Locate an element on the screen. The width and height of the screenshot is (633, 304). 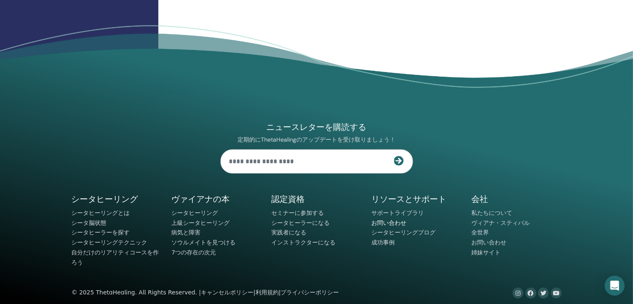
font: シータヒーリングテクニック is located at coordinates (110, 243).